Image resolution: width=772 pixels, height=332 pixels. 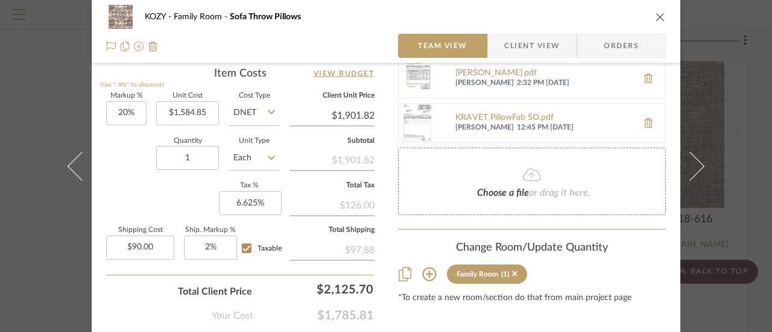 I want to click on label: Subtotal, so click(x=332, y=141).